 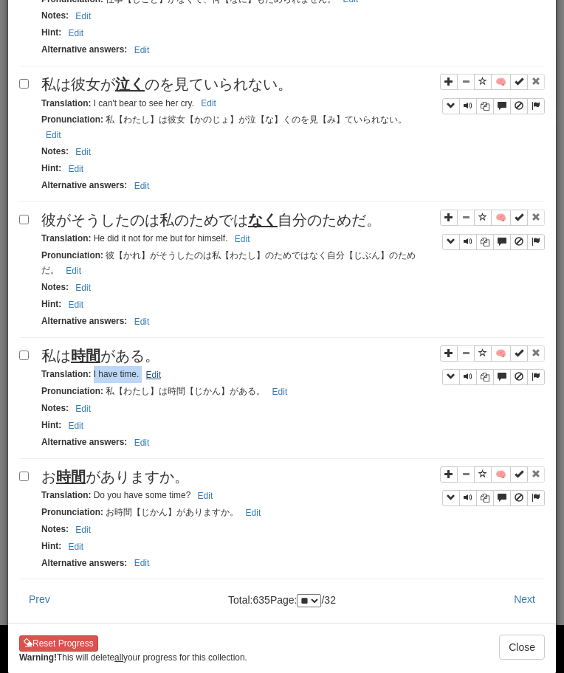 What do you see at coordinates (100, 356) in the screenshot?
I see `span: 私は がある。` at bounding box center [100, 356].